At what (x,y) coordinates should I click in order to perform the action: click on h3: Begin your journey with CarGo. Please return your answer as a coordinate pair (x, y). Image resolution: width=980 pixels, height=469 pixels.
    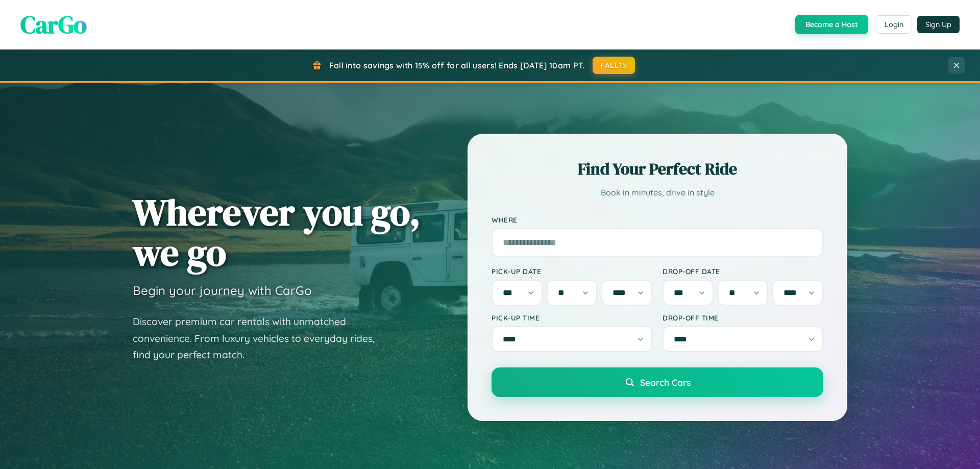
    Looking at the image, I should click on (222, 290).